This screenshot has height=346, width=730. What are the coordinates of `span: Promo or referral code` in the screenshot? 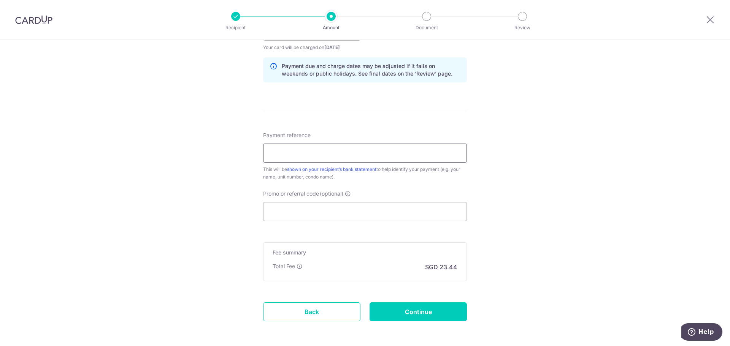 It's located at (291, 194).